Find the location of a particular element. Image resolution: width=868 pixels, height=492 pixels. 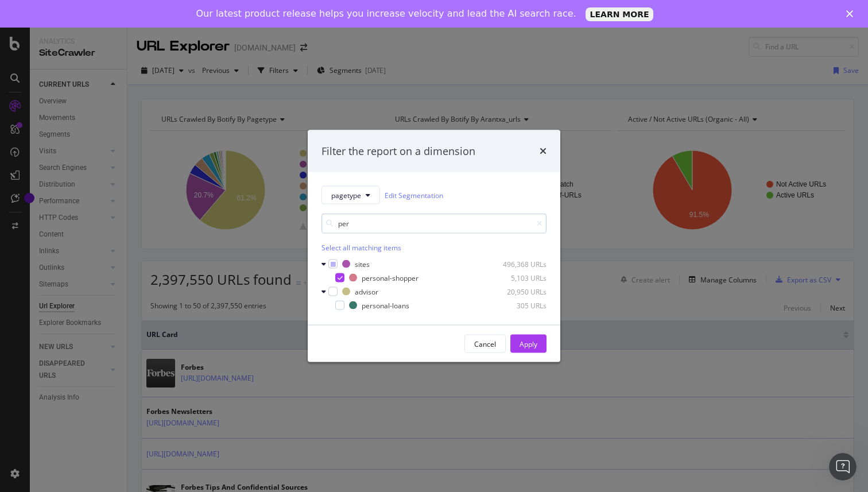

span: pagetype is located at coordinates (346, 195).